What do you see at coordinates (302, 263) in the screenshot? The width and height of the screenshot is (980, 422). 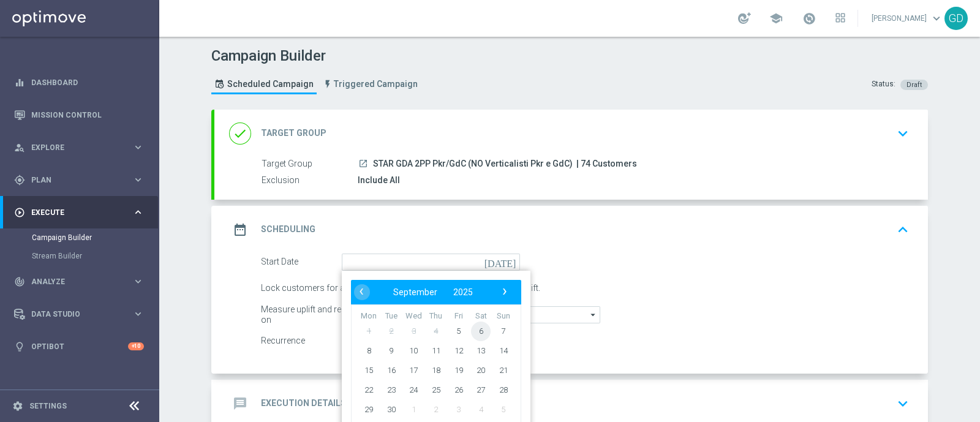 I see `div: Start Date` at bounding box center [302, 263].